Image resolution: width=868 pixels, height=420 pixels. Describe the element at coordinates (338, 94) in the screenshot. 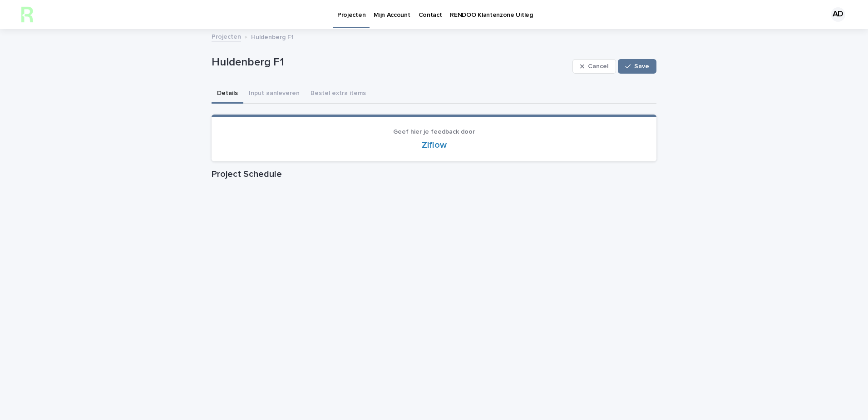

I see `button: Bestel extra items` at that location.